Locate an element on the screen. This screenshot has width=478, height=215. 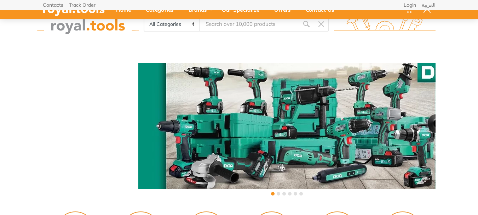
a: Login is located at coordinates (409, 5).